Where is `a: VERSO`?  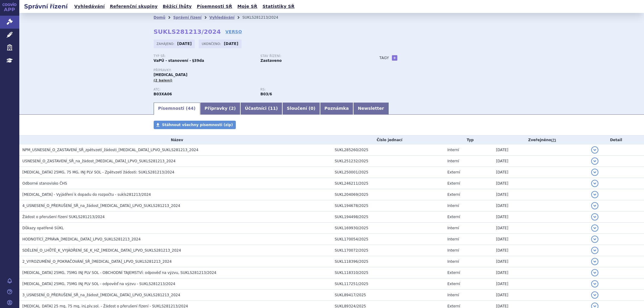 a: VERSO is located at coordinates (233, 32).